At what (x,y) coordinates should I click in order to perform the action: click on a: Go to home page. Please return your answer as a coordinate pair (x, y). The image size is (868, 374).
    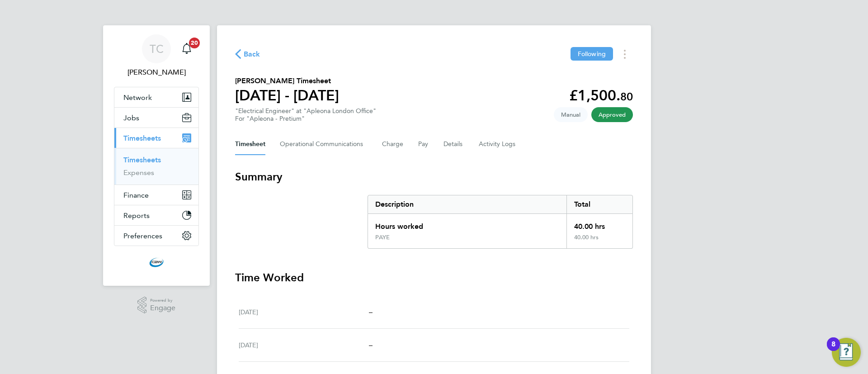
    Looking at the image, I should click on (156, 262).